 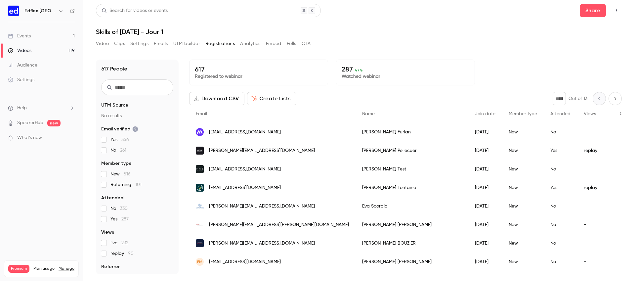 I want to click on span: 356, so click(x=125, y=140).